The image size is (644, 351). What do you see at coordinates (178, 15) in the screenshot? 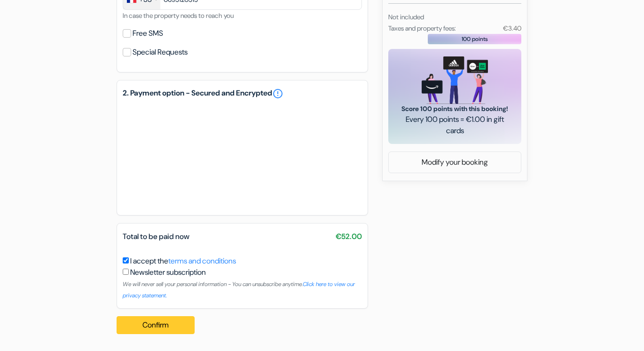
I see `small: In case the property needs to reach you` at bounding box center [178, 15].